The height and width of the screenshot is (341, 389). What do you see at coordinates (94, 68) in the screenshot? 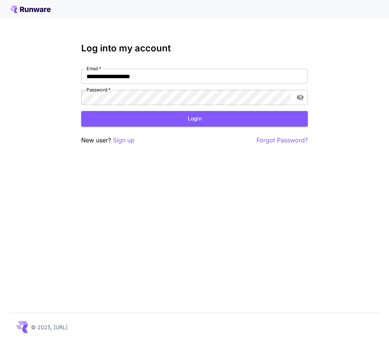
I see `label: Email` at bounding box center [94, 68].